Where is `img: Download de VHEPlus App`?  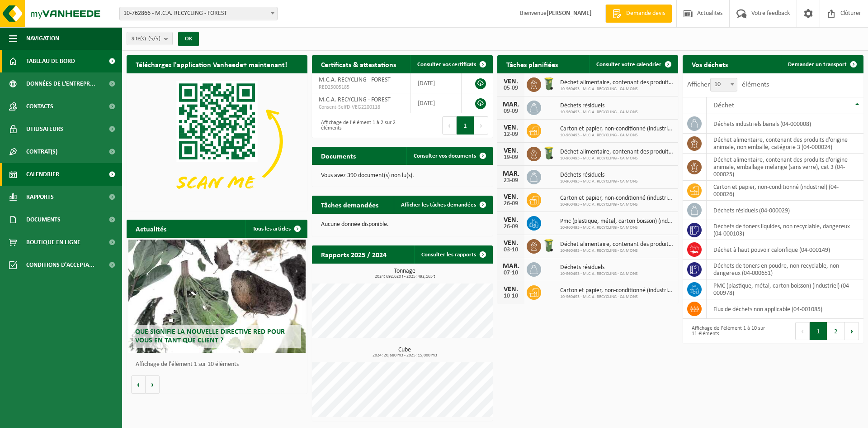 img: Download de VHEPlus App is located at coordinates (217, 141).